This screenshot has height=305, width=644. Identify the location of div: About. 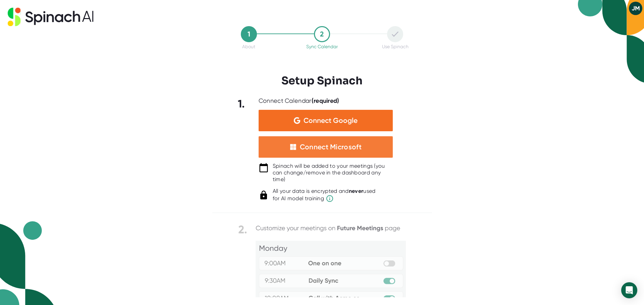
(248, 46).